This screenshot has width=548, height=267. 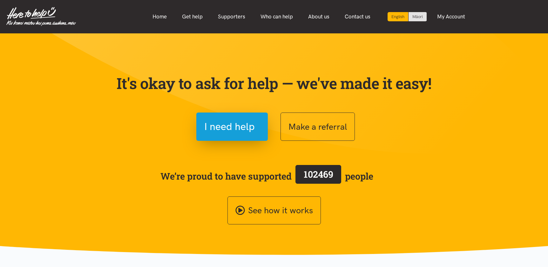 I want to click on a: Switch to Te Reo Māori, so click(x=418, y=17).